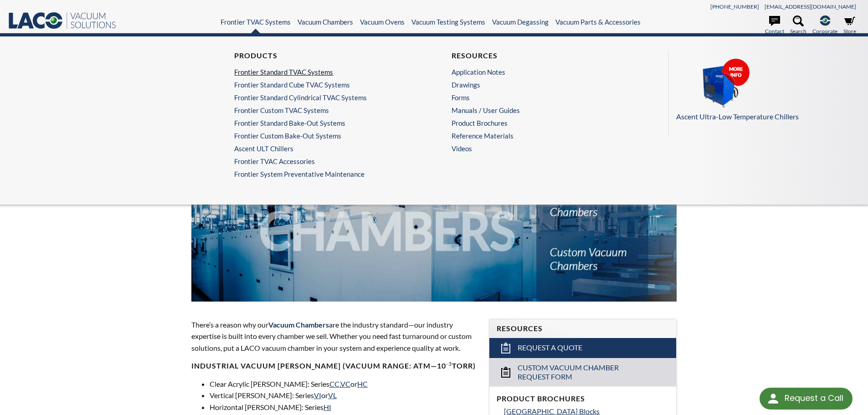  I want to click on p: Ascent Ultra-Low Temperature Chillers, so click(763, 116).